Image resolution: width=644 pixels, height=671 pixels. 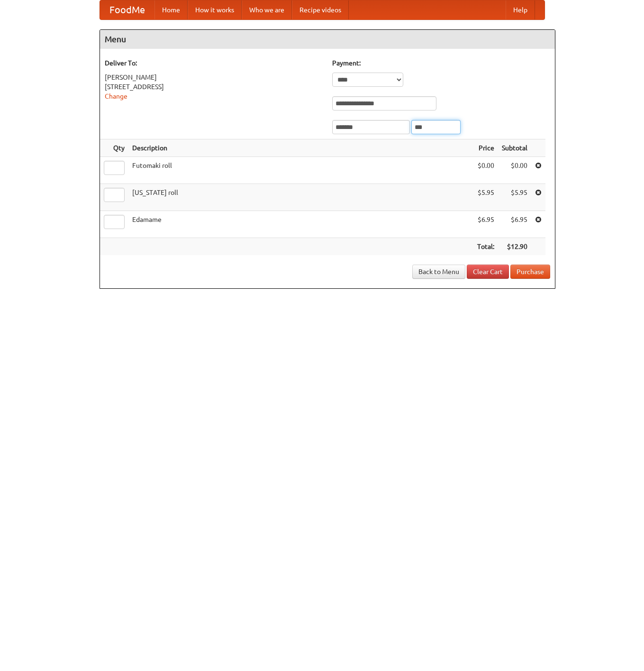 What do you see at coordinates (301, 170) in the screenshot?
I see `td: Futomaki roll` at bounding box center [301, 170].